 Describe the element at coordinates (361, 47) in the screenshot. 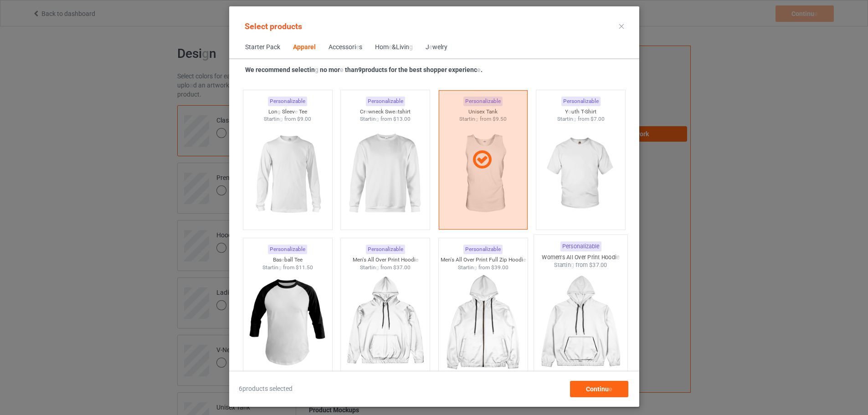

I see `readpronunciation-span: s` at that location.